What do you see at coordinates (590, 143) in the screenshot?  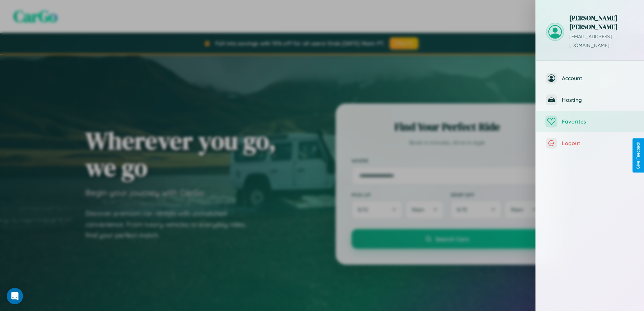 I see `button: Logout` at bounding box center [590, 143].